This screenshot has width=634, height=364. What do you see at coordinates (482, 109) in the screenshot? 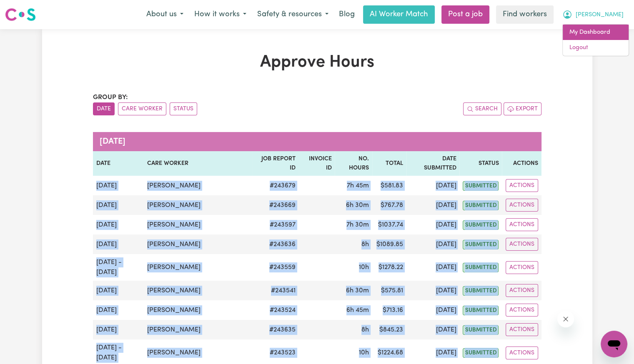
I see `button: Search` at bounding box center [482, 109].